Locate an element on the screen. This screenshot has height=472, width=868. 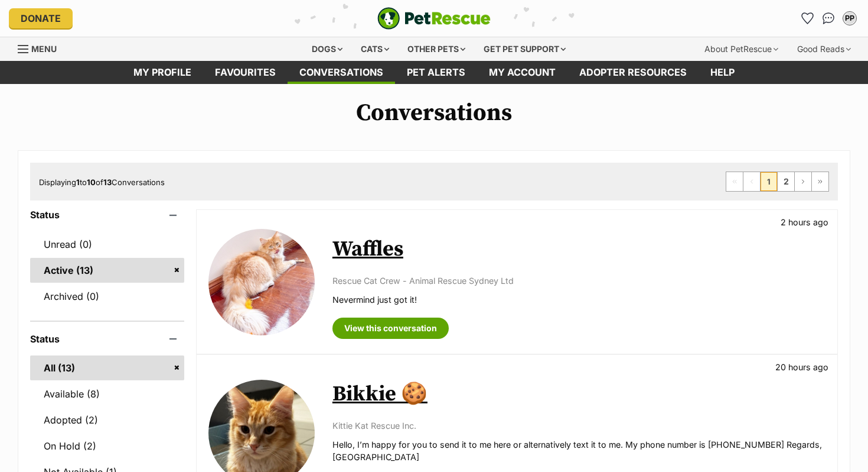
ul: Account quick links is located at coordinates (829, 18).